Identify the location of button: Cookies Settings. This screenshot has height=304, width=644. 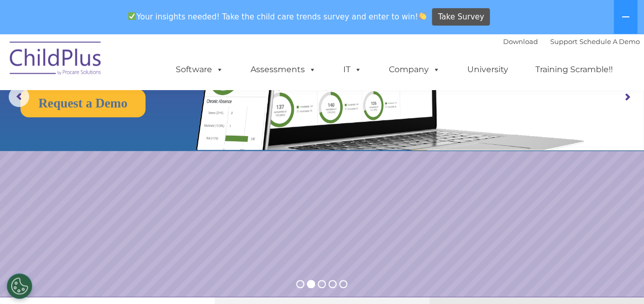
(19, 286).